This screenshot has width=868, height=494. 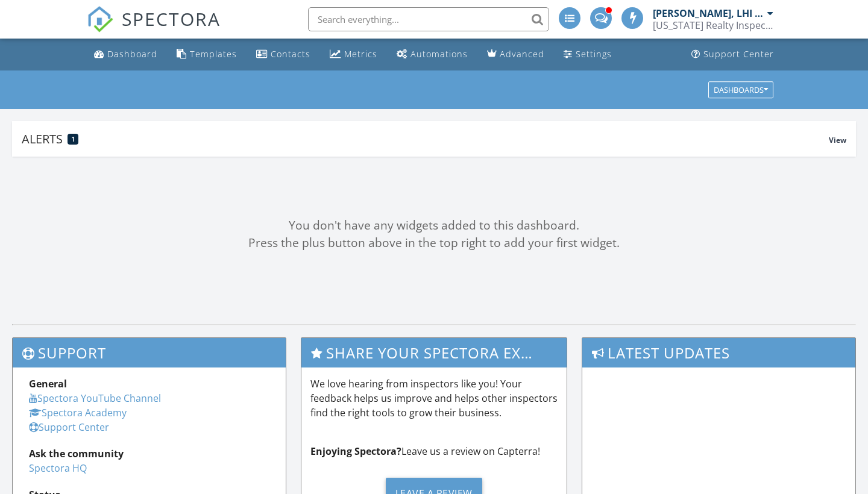 What do you see at coordinates (740, 90) in the screenshot?
I see `div: Dashboards` at bounding box center [740, 90].